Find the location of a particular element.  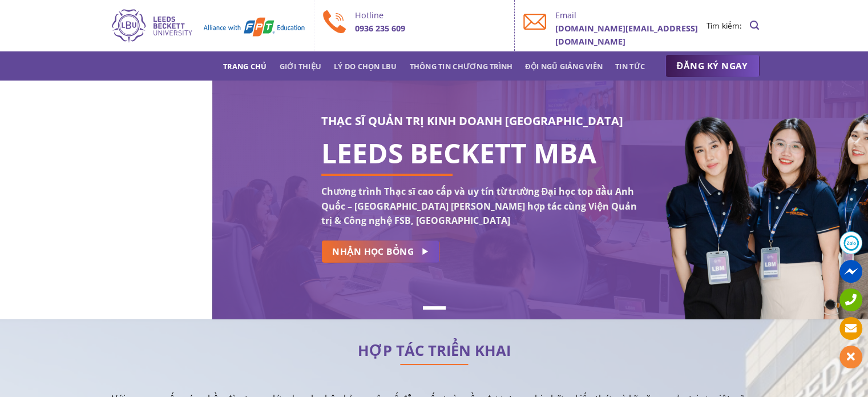

li: Tìm kiếm: is located at coordinates (725, 26).